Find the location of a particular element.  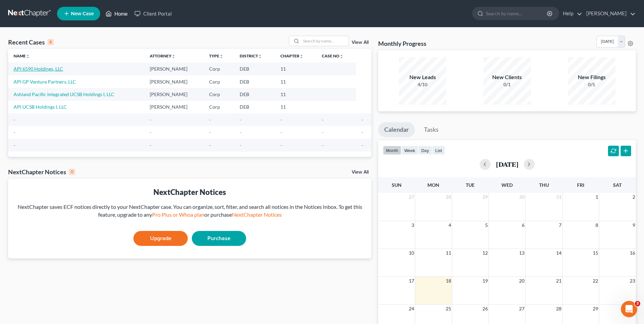

span: 25 is located at coordinates (448, 309).